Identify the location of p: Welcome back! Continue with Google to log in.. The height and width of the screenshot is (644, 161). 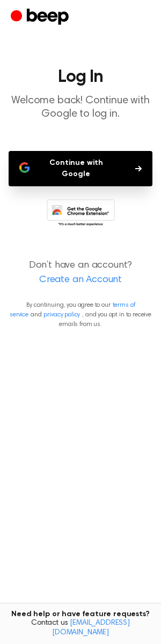
(80, 108).